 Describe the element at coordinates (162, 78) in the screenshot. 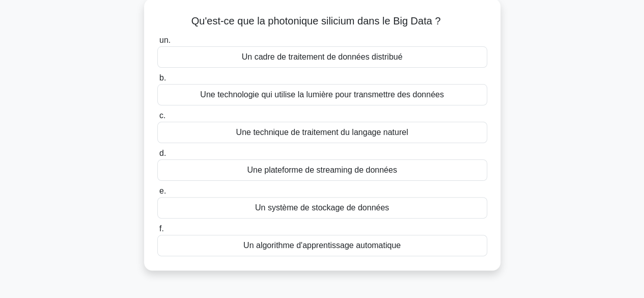

I see `font: b.` at that location.